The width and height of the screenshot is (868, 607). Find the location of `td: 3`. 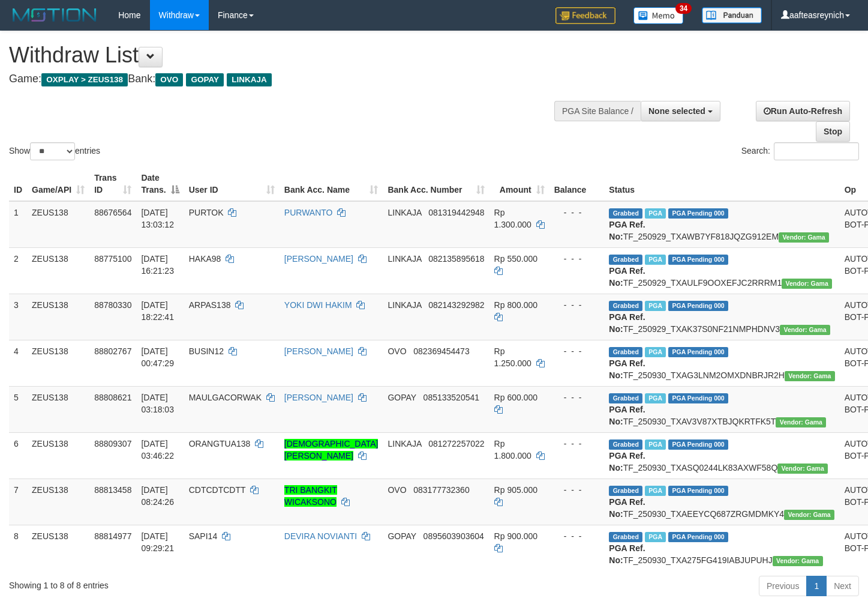

td: 3 is located at coordinates (18, 316).